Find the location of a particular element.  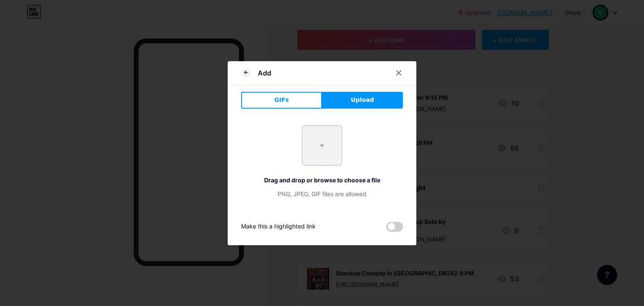

div: PNG, JPEG, GIF files are allowed is located at coordinates (322, 194).